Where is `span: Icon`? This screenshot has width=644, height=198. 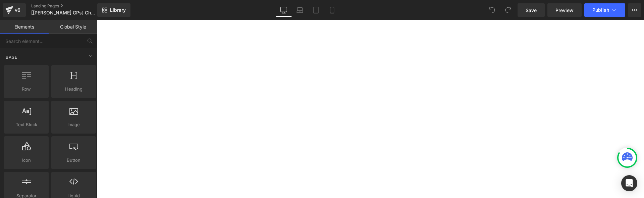
span: Icon is located at coordinates (26, 160).